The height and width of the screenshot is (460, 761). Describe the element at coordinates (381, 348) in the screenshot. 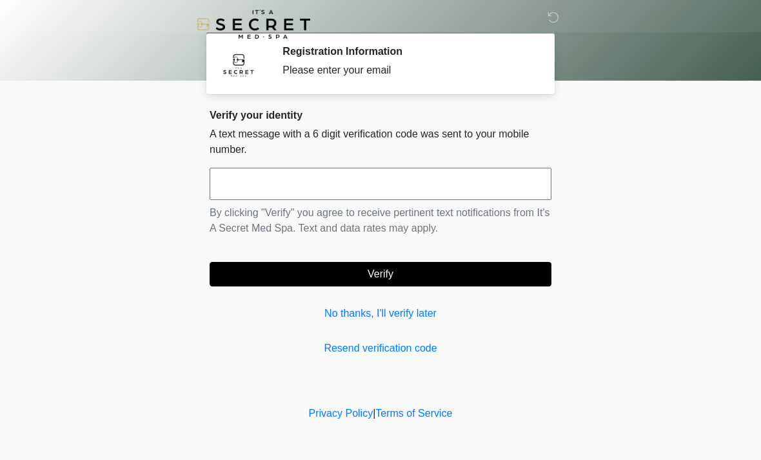

I see `a: Resend verification code` at that location.